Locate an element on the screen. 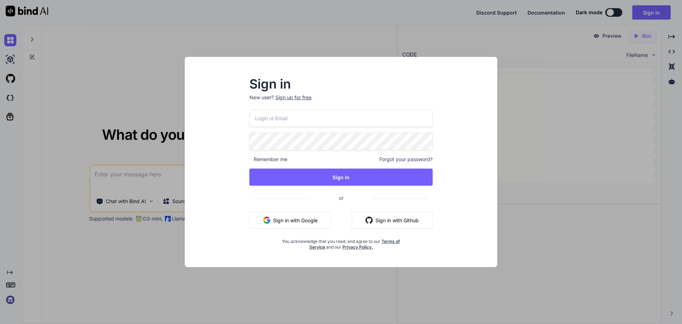  p: New user? is located at coordinates (341, 102).